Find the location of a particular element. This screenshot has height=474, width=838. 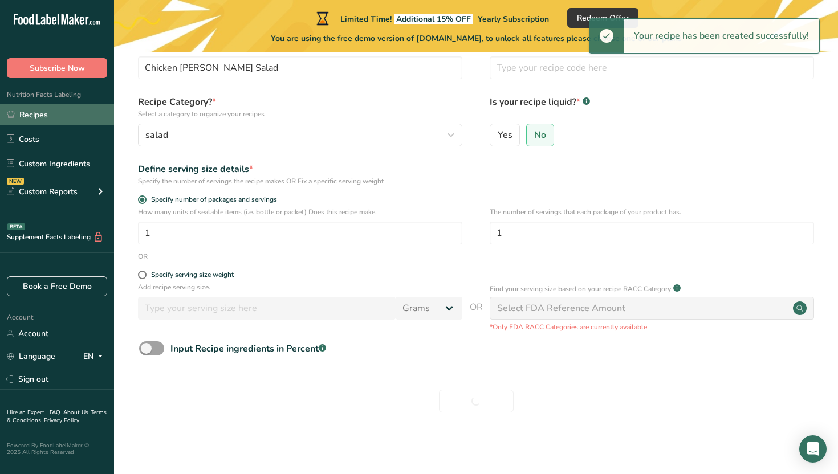

div: Powered By FoodLabelMaker © 2025 All Rights Reserved is located at coordinates (57, 449).